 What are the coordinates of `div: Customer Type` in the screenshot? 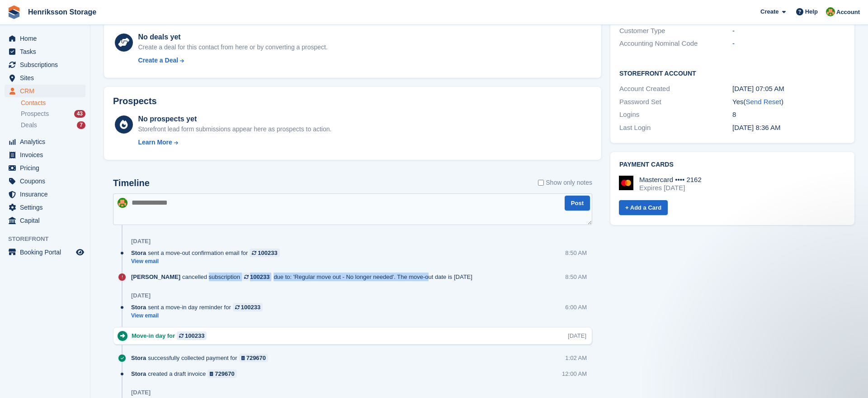 It's located at (676, 31).